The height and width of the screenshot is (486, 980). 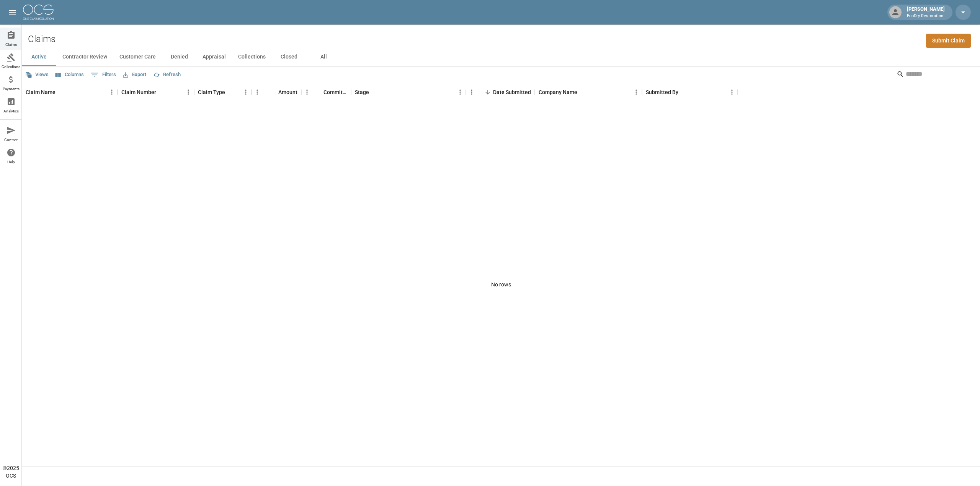 I want to click on span: Collections, so click(x=10, y=67).